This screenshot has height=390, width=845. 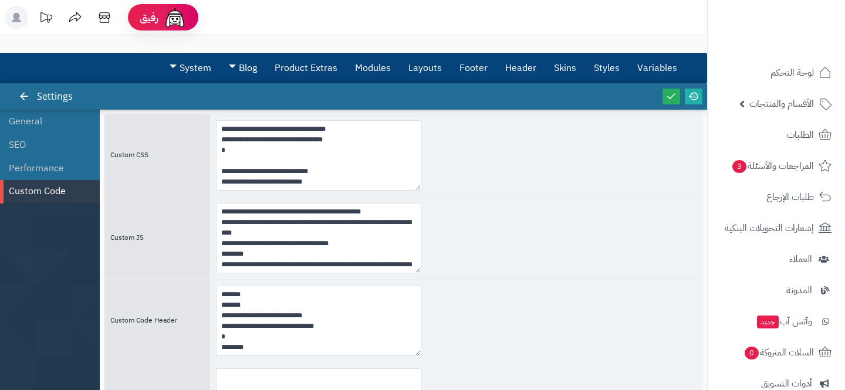 What do you see at coordinates (776, 353) in the screenshot?
I see `a: السلات المتروكة0` at bounding box center [776, 353].